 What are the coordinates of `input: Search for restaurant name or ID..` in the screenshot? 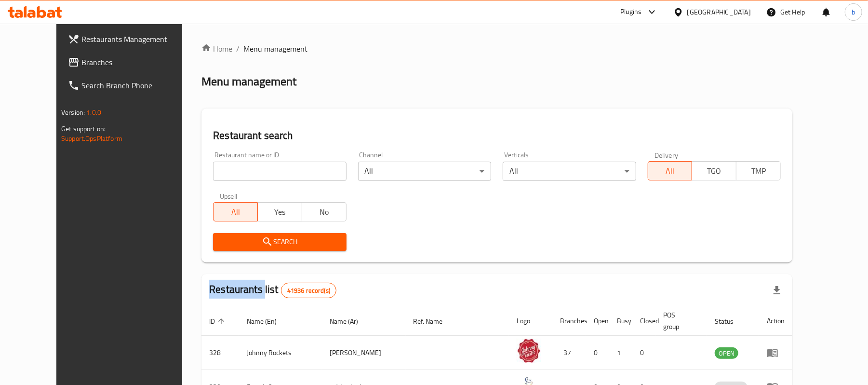 It's located at (279, 171).